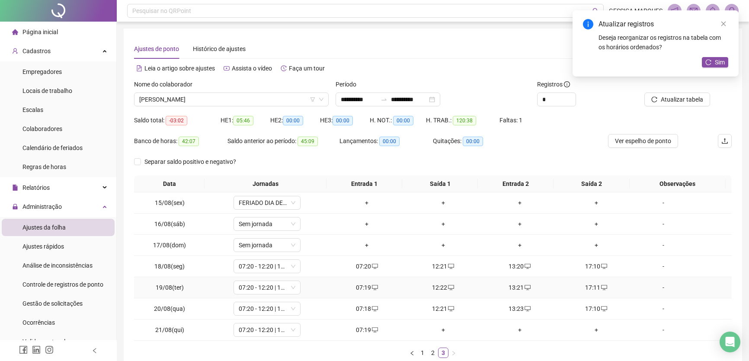  I want to click on span: Cadastros, so click(36, 51).